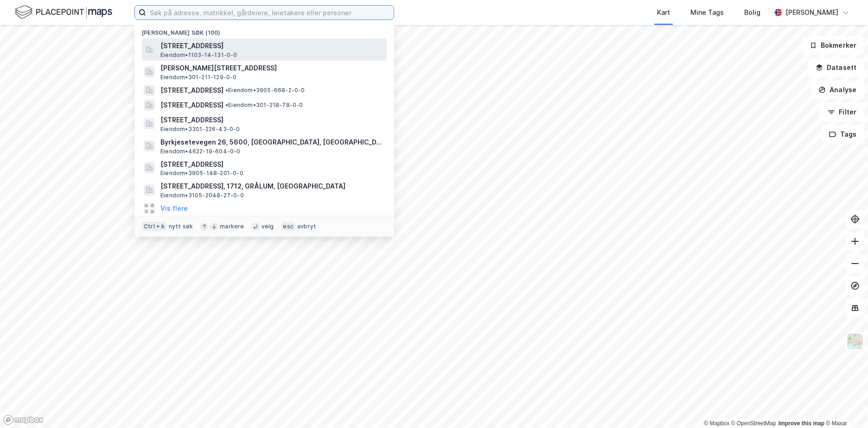 The image size is (868, 428). I want to click on span: Eiendom • 301-211-129-0-0, so click(198, 77).